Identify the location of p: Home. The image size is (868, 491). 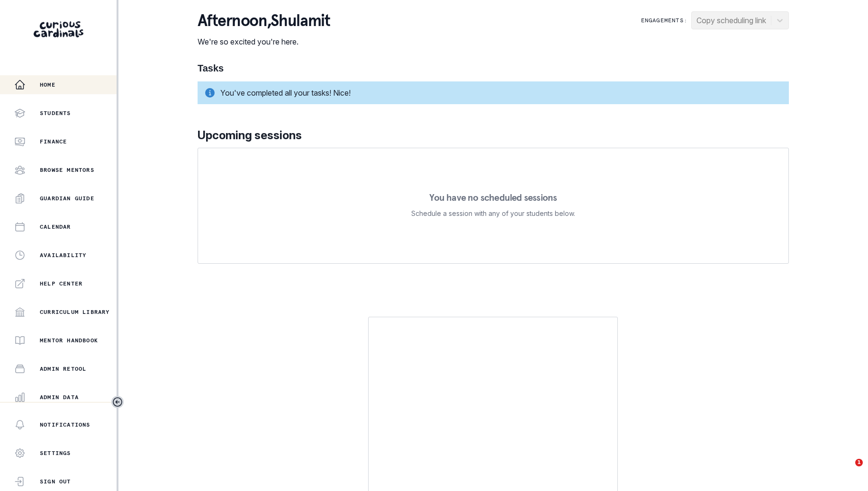
(47, 84).